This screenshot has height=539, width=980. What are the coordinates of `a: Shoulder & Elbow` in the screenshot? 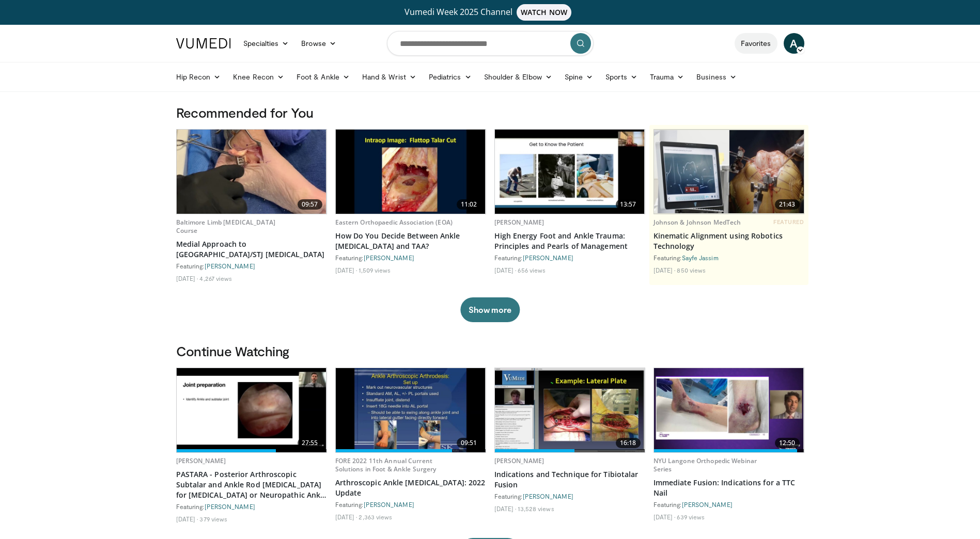 It's located at (518, 77).